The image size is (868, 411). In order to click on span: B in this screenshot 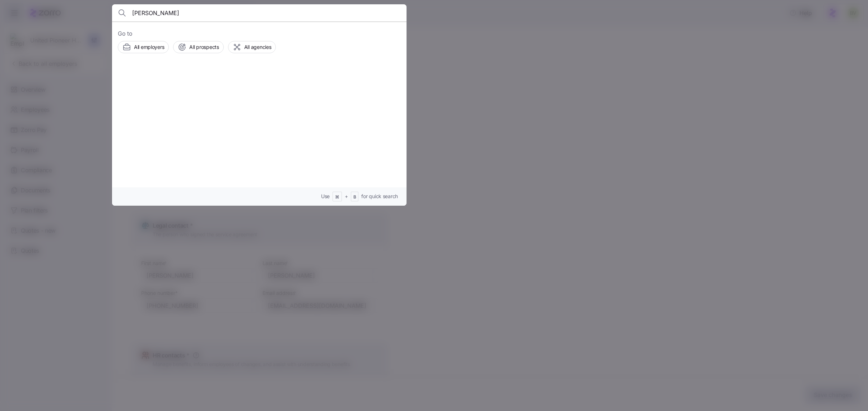, I will do `click(355, 197)`.